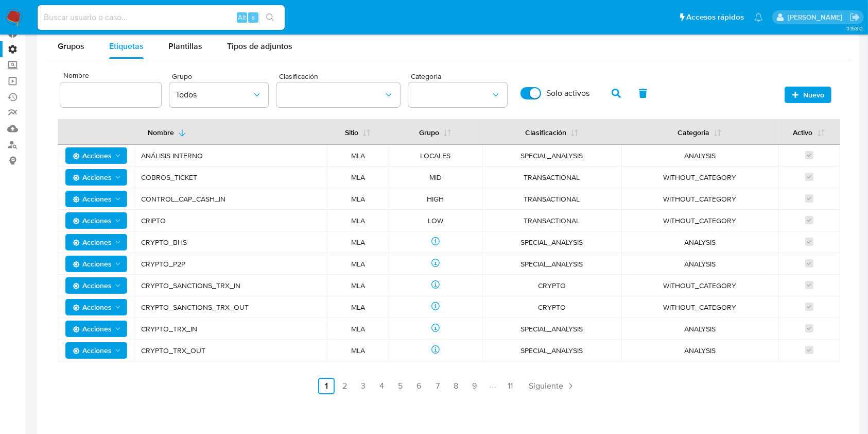 The height and width of the screenshot is (434, 868). I want to click on span: Alt, so click(242, 17).